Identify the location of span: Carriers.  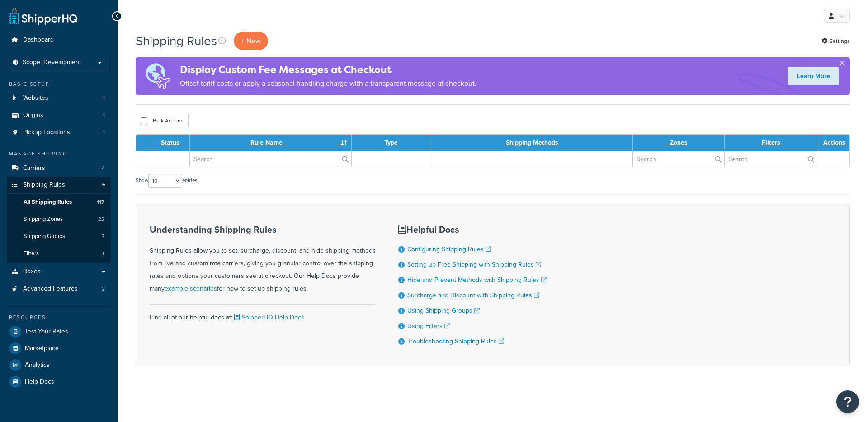
(34, 168).